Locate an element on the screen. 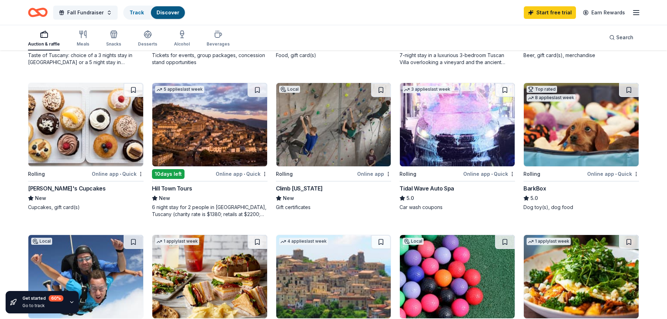 The image size is (667, 319). img: Image for BarkBox is located at coordinates (581, 125).